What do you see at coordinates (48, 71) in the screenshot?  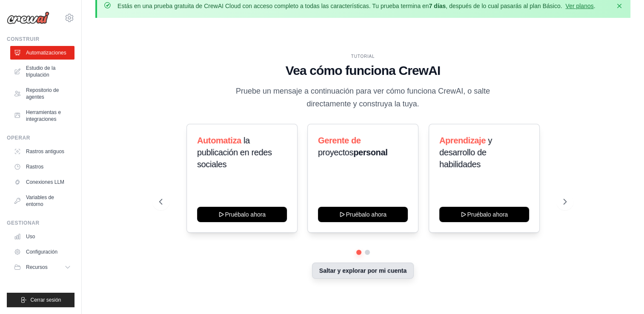 I see `font: Estudio de la tripulación` at bounding box center [48, 71].